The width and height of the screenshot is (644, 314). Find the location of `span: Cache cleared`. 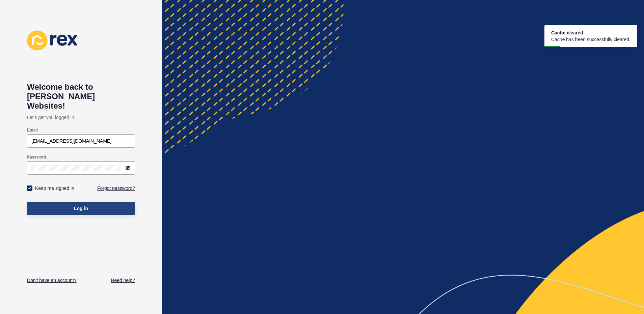

span: Cache cleared is located at coordinates (590, 32).